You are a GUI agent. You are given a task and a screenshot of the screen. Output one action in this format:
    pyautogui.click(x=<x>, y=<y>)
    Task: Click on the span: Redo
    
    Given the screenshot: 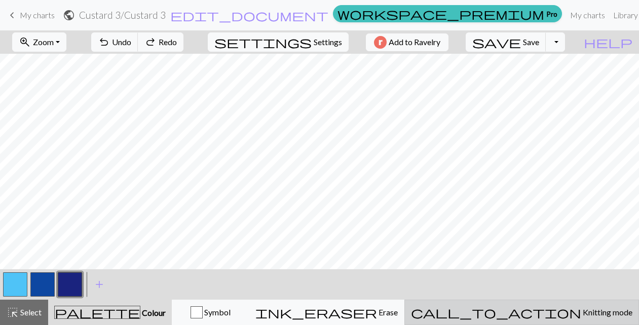 What is the action you would take?
    pyautogui.click(x=168, y=42)
    